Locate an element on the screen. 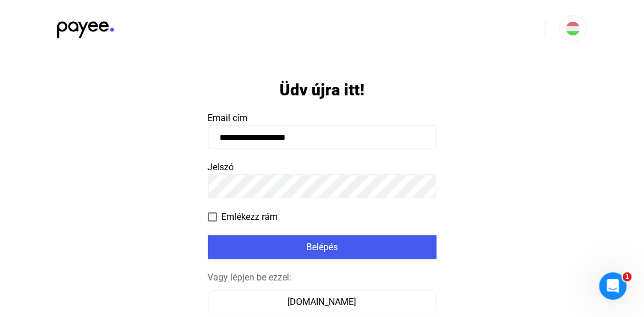 Image resolution: width=644 pixels, height=317 pixels. span: Emlékezz rám is located at coordinates (249, 217).